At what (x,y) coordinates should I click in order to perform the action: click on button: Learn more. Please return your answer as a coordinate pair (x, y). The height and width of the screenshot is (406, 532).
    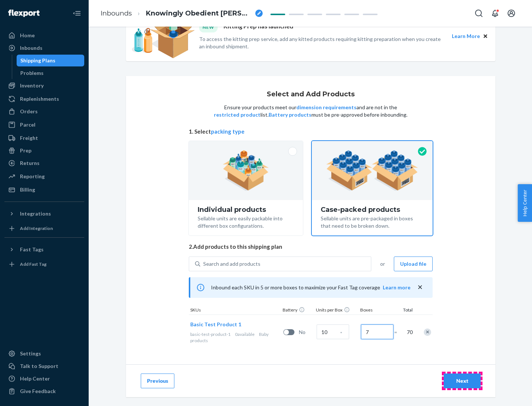
    Looking at the image, I should click on (396, 287).